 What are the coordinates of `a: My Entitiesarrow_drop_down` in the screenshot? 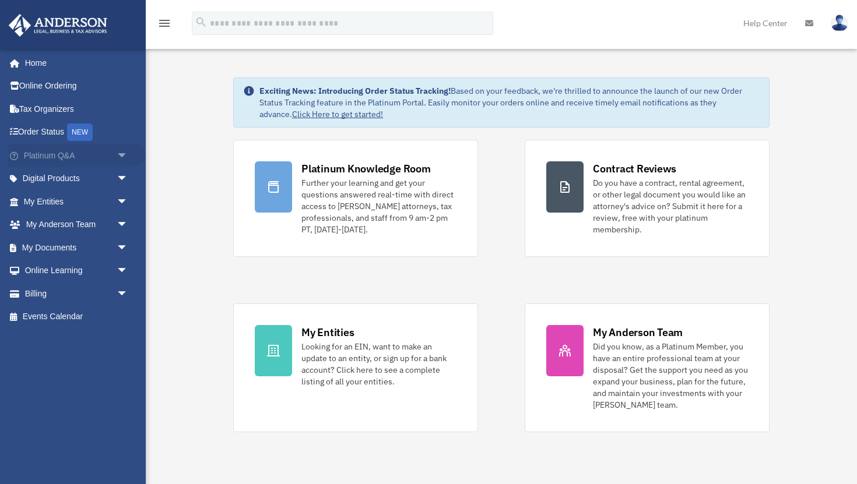 It's located at (77, 202).